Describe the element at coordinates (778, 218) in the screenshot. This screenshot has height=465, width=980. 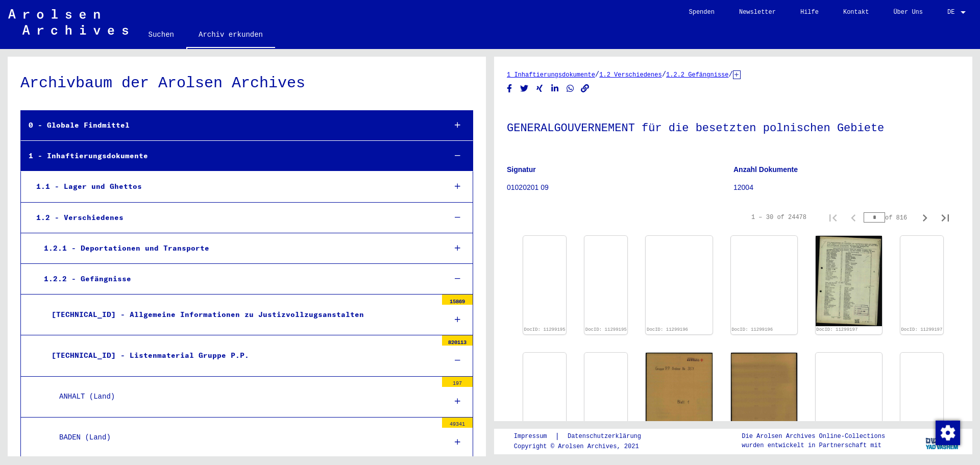
I see `div: 1 – 30 of 24478` at that location.